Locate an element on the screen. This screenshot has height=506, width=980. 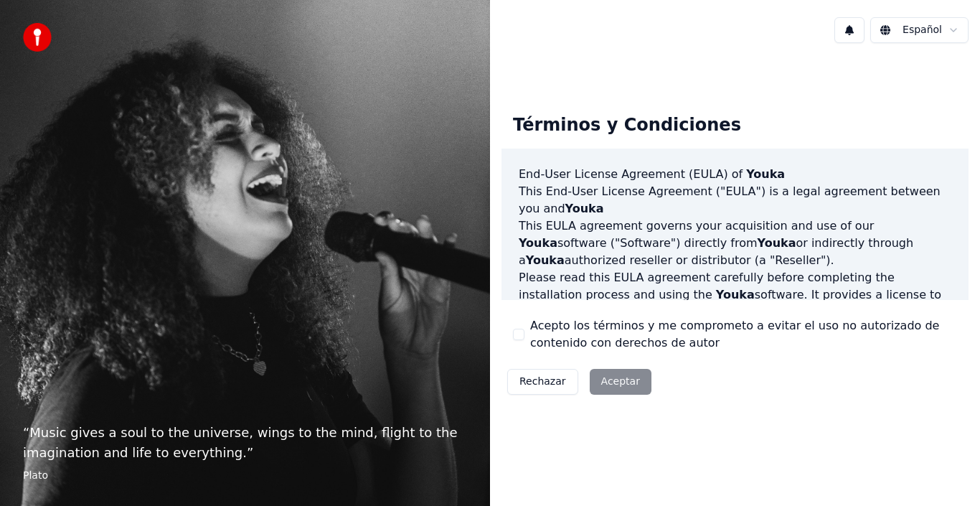
p: Please read this EULA agreement carefully before completing the installation process and using th... is located at coordinates (735, 303).